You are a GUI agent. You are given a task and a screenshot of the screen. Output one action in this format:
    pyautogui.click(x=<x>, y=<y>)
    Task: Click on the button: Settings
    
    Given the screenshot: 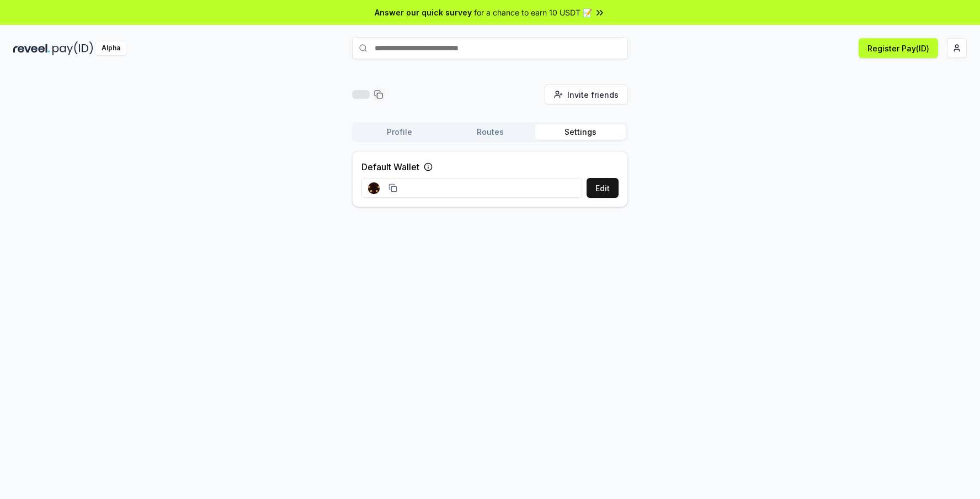 What is the action you would take?
    pyautogui.click(x=581, y=132)
    